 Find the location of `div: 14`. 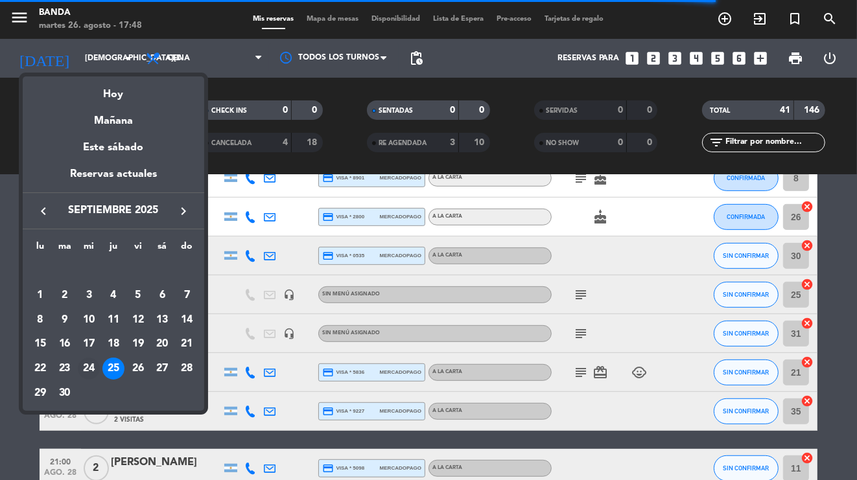

div: 14 is located at coordinates (187, 320).